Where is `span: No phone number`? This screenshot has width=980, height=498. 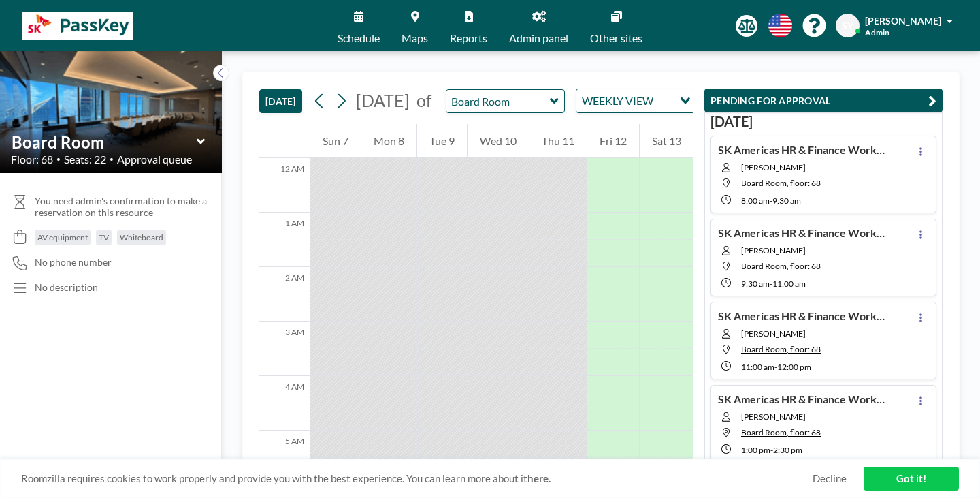
span: No phone number is located at coordinates (73, 262).